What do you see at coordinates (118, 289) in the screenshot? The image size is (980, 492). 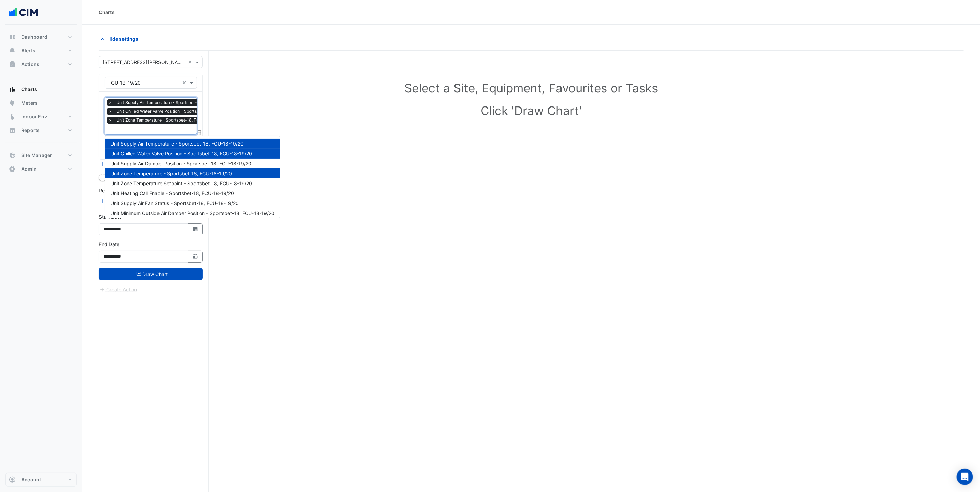 I see `app-escalated-ticket-create-button: Please draw the charts first` at bounding box center [118, 289].